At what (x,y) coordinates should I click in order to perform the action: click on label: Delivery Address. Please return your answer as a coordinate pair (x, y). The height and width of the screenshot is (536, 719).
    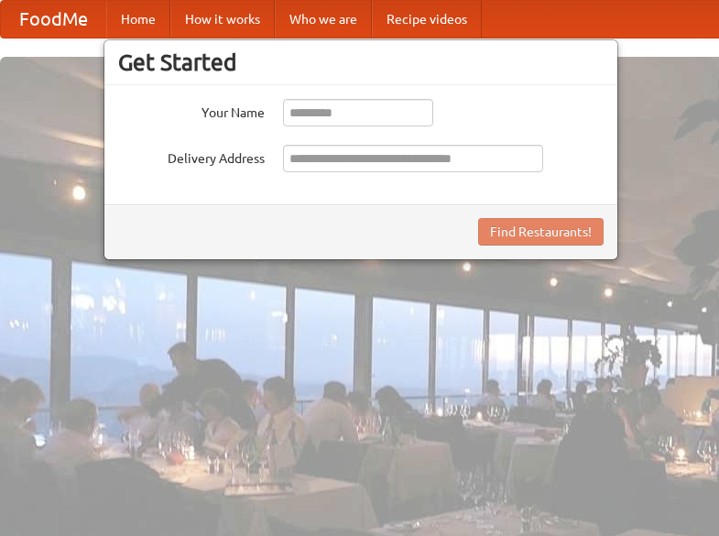
    Looking at the image, I should click on (191, 156).